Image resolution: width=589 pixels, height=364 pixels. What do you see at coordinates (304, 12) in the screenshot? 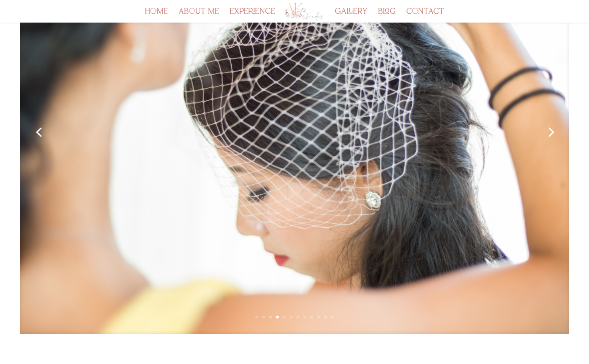
I see `img: Los Angeles Wedding Planner - AK Brides` at bounding box center [304, 12].